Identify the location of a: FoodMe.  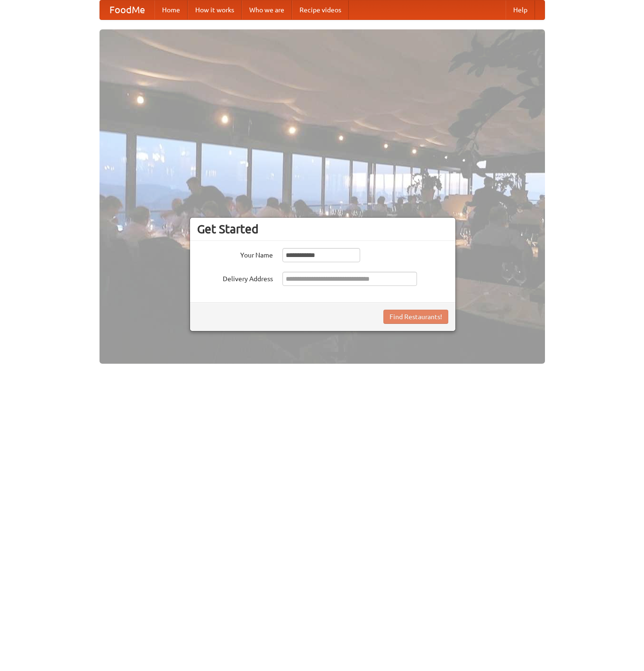
(127, 10).